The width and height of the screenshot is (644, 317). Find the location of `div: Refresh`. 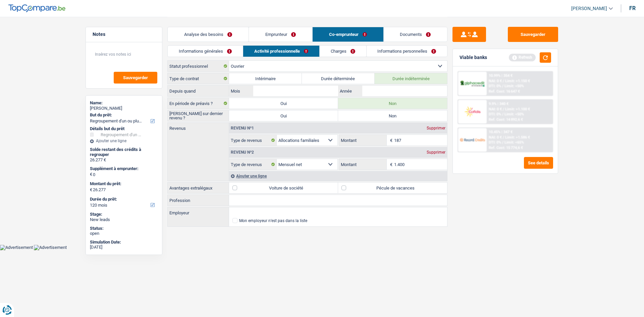

div: Refresh is located at coordinates (522, 57).